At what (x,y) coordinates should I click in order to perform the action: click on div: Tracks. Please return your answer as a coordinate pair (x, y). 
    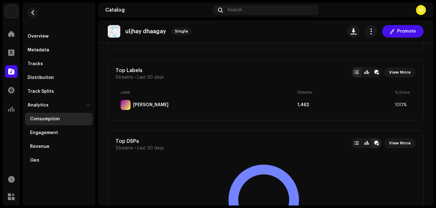
    Looking at the image, I should click on (35, 64).